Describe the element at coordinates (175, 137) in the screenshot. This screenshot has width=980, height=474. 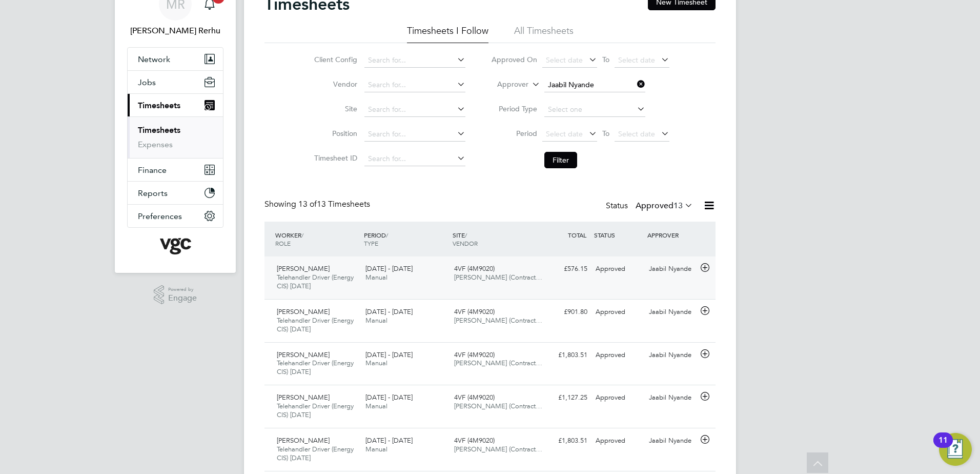
I see `div: Timesheets` at that location.